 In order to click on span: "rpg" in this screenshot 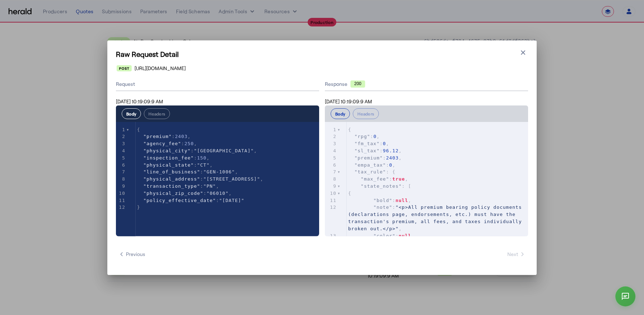, I will do `click(362, 136)`.